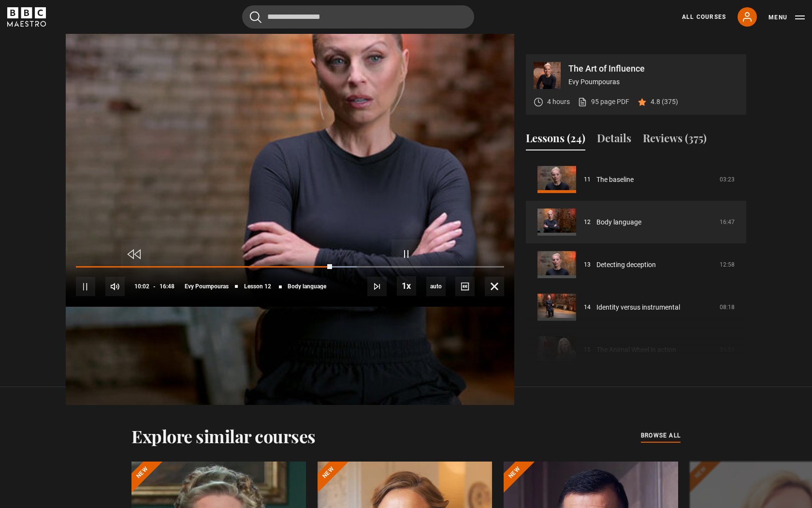 The image size is (812, 508). What do you see at coordinates (26, 17) in the screenshot?
I see `svg: BBC Maestro` at bounding box center [26, 17].